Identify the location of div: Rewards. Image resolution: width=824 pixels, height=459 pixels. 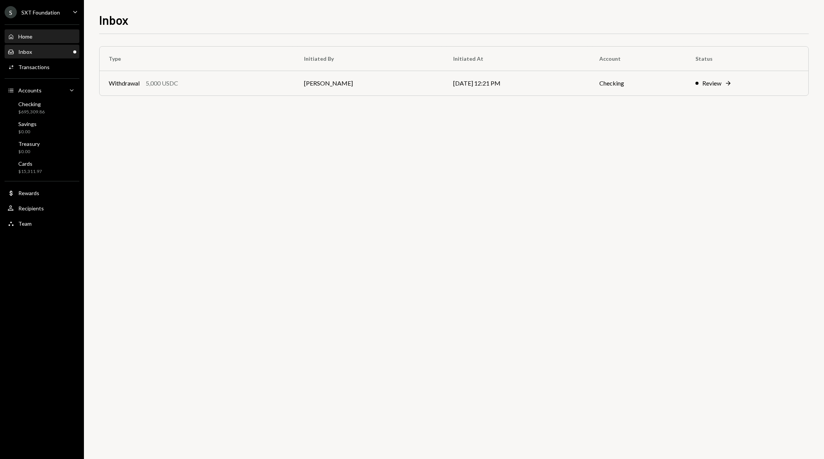
(29, 193).